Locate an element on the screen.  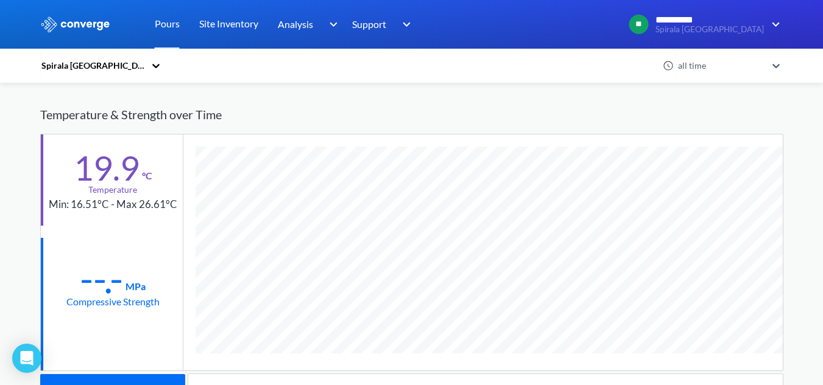
div: Temperature & Strength over Time is located at coordinates (412, 114).